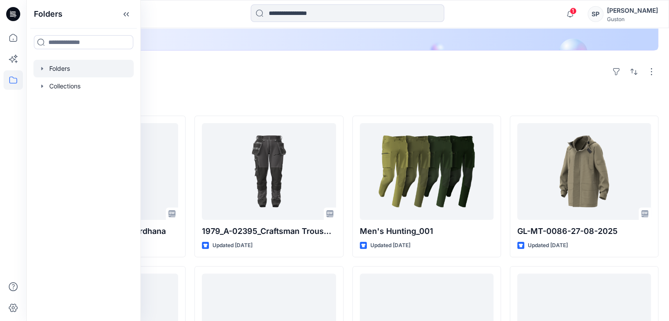 The height and width of the screenshot is (321, 669). Describe the element at coordinates (427, 172) in the screenshot. I see `a: Men's Hunting_001` at that location.